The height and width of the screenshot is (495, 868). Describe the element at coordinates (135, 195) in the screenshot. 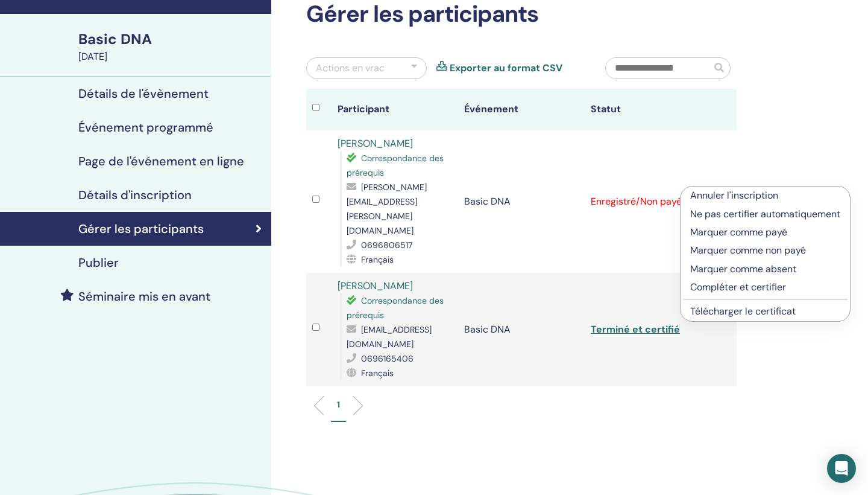

I see `h4: Détails d'inscription` at that location.